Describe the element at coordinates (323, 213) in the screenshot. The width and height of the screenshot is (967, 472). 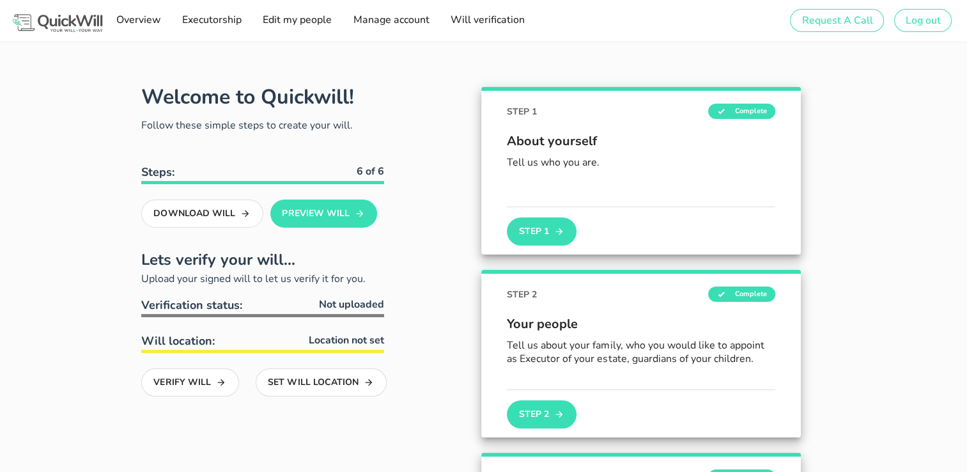
I see `button: Preview Will` at that location.